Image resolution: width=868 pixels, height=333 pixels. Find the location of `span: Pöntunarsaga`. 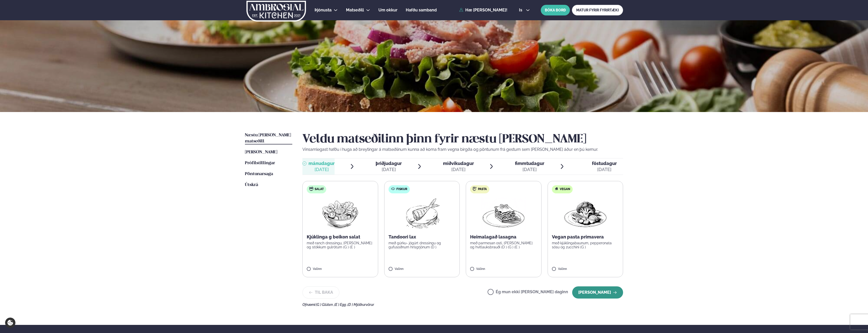

span: Pöntunarsaga is located at coordinates (259, 174).